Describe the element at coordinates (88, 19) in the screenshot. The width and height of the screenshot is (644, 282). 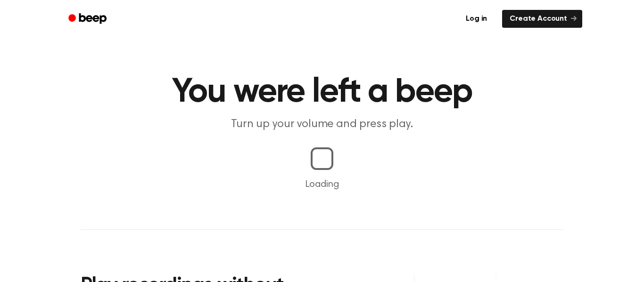
I see `a: Beep` at that location.